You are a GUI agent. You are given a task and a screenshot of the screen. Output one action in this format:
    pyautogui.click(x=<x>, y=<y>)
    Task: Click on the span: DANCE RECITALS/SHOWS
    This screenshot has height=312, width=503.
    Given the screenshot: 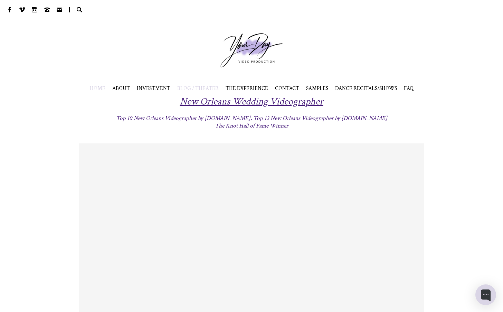 What is the action you would take?
    pyautogui.click(x=366, y=88)
    